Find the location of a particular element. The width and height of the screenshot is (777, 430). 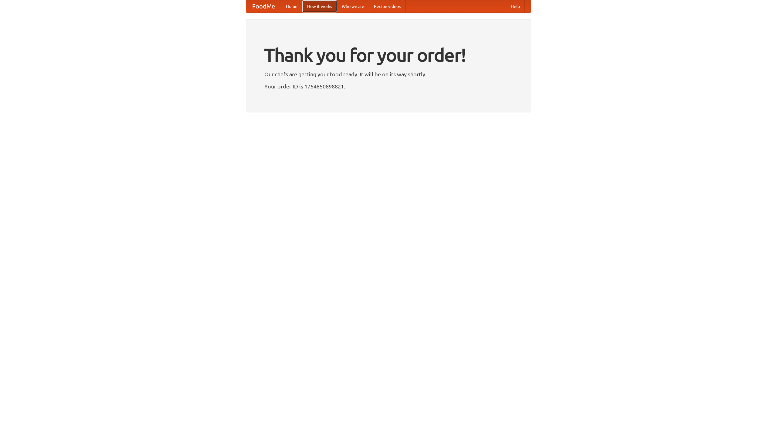

a: Recipe videos is located at coordinates (387, 6).